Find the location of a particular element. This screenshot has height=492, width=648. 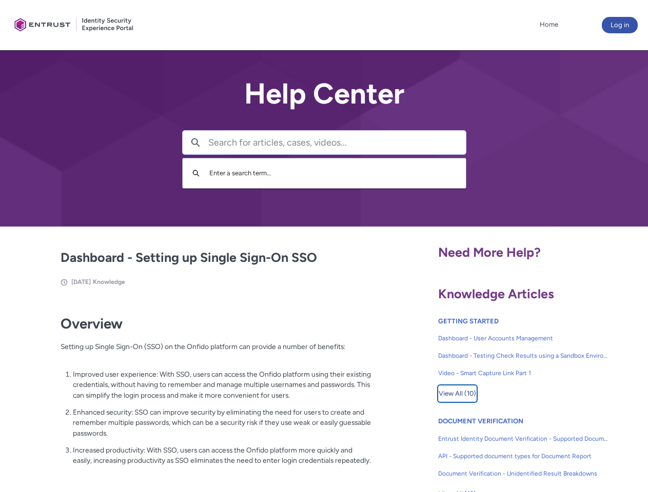

a: API - Supported document types for Document Report is located at coordinates (523, 457).